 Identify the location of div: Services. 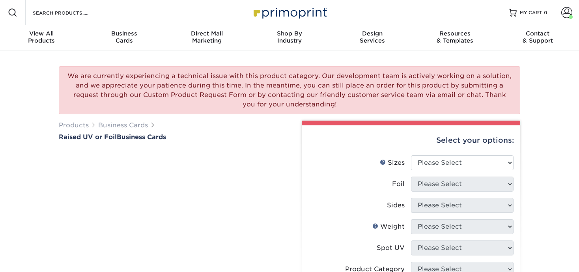
(373, 37).